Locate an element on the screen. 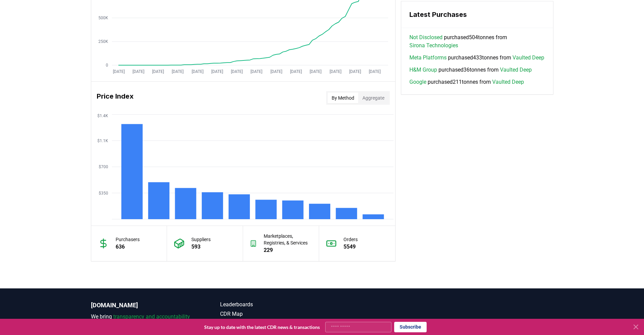 Image resolution: width=644 pixels, height=335 pixels. tspan: $700 is located at coordinates (103, 167).